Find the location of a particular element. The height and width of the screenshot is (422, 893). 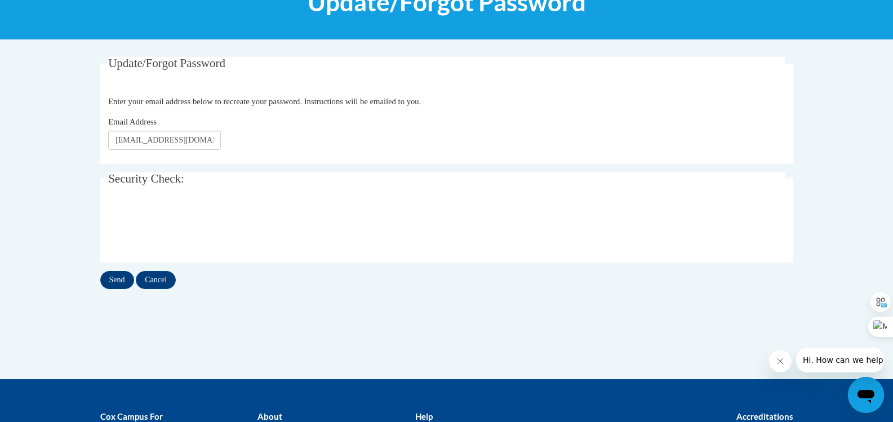

span: Enter your email address below to recreate your password. Instructions will be emailed to you. is located at coordinates (264, 101).